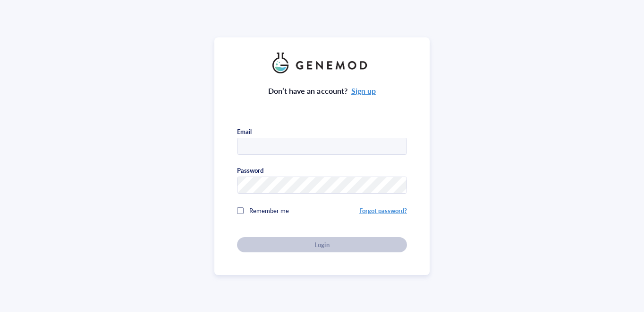  I want to click on span: Remember me, so click(269, 210).